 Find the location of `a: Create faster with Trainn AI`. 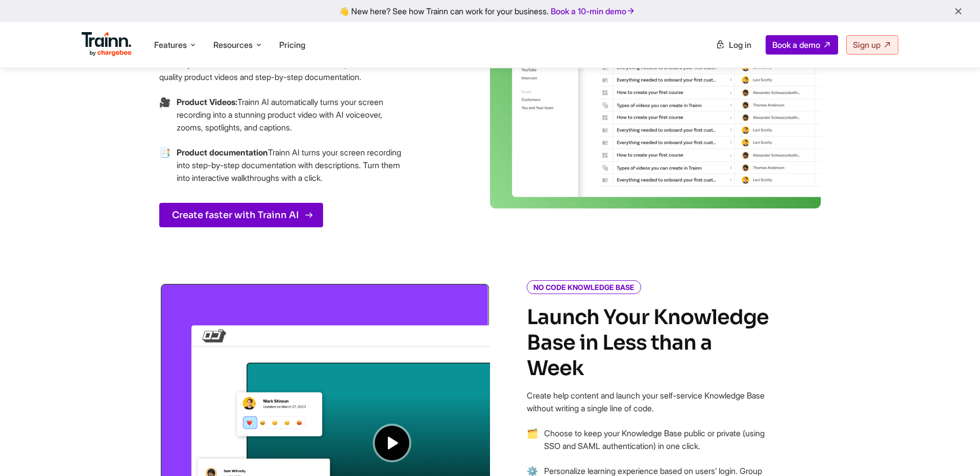

a: Create faster with Trainn AI is located at coordinates (241, 215).